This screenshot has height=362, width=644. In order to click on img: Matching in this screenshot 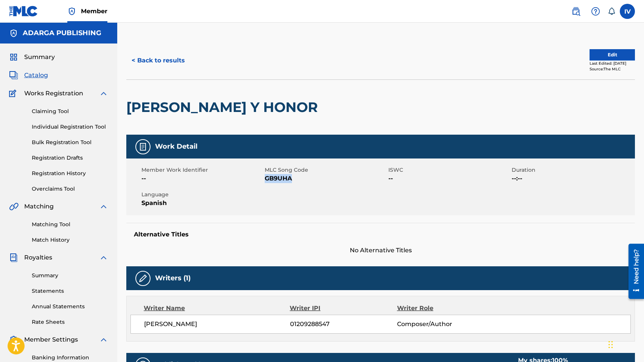, I will do `click(13, 206)`.